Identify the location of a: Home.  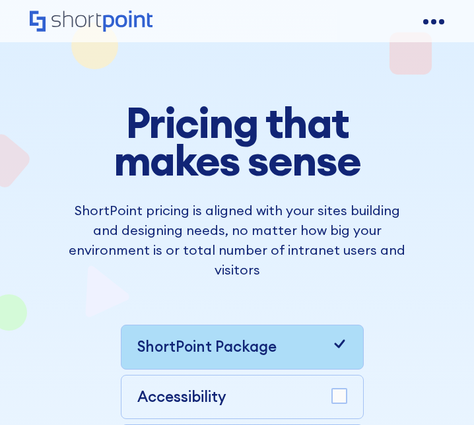
(91, 22).